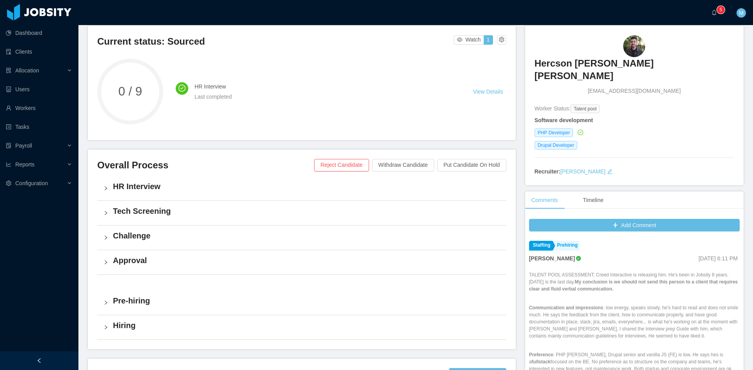  What do you see at coordinates (130, 91) in the screenshot?
I see `span: 0 / 9` at bounding box center [130, 91].